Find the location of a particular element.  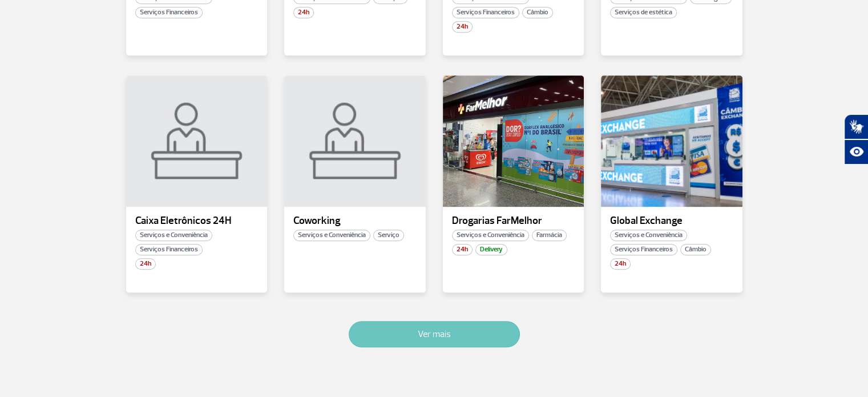

p: Global Exchange is located at coordinates (672, 221).